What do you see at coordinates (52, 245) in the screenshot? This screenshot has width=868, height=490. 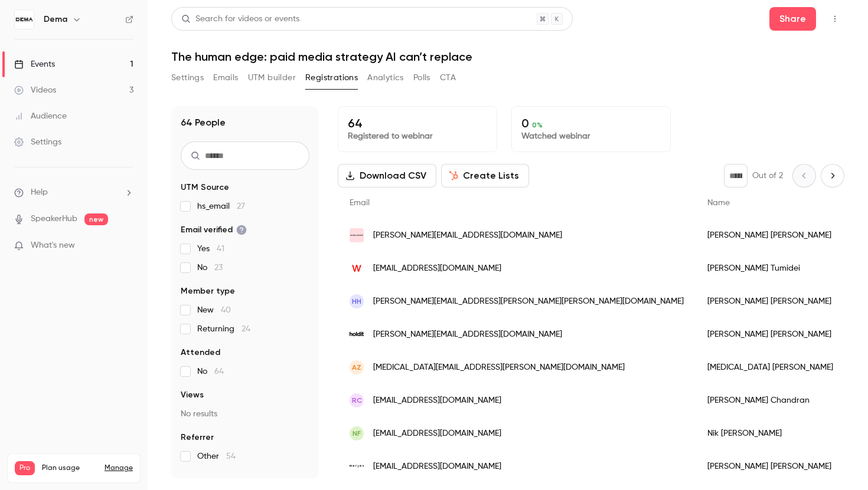 I see `span: What's new` at bounding box center [52, 245].